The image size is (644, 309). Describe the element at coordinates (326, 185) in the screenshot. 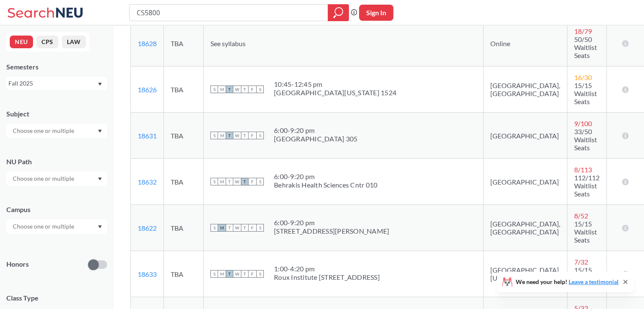

I see `div: Behrakis Health Sciences Cntr 010` at that location.